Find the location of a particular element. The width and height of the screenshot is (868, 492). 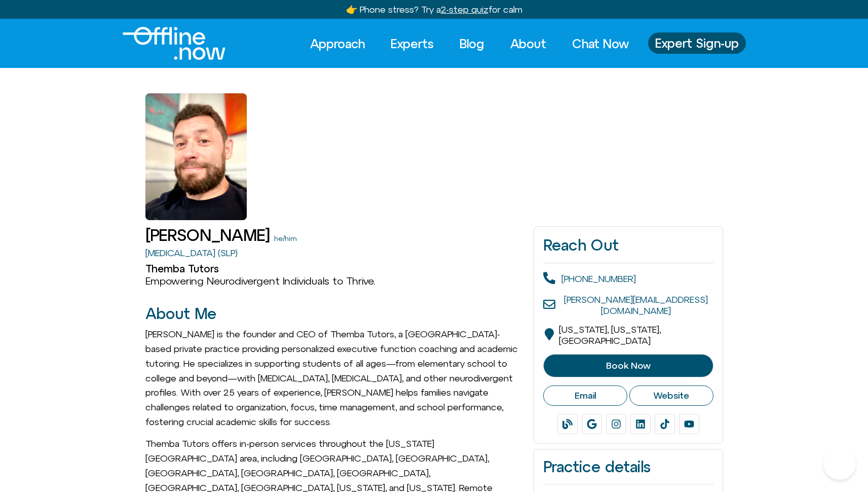

a: Blog is located at coordinates (472, 43).